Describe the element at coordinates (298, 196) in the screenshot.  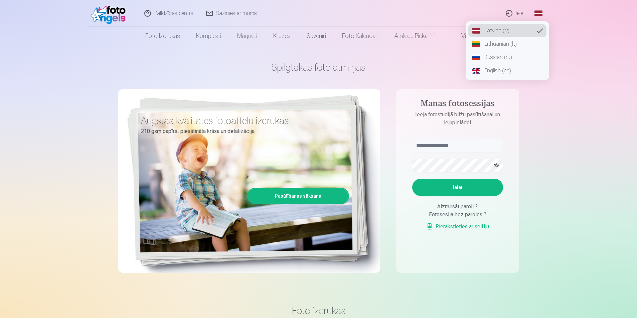
I see `a: Pasūtīšanas sākšana` at that location.